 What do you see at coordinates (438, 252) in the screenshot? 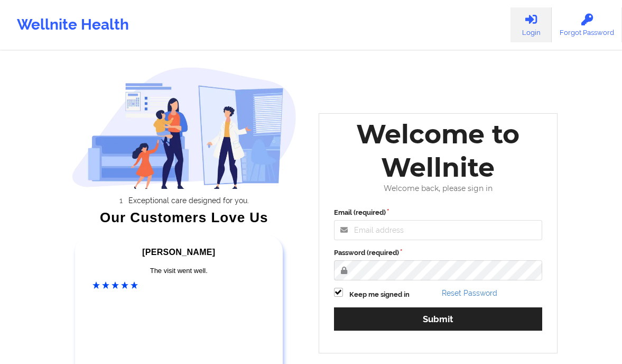
I see `label: Password (required)` at bounding box center [438, 252].